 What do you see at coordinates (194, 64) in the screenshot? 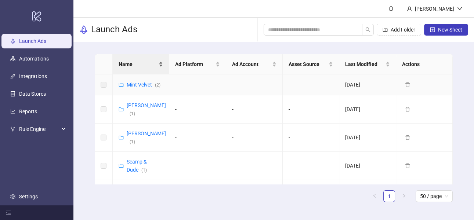
I see `span: Ad Platform` at bounding box center [194, 64].